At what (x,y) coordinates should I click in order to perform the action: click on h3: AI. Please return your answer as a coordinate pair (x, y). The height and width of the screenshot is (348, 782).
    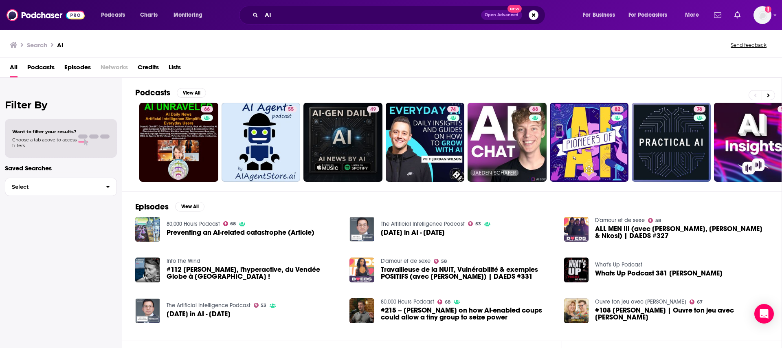
    Looking at the image, I should click on (60, 45).